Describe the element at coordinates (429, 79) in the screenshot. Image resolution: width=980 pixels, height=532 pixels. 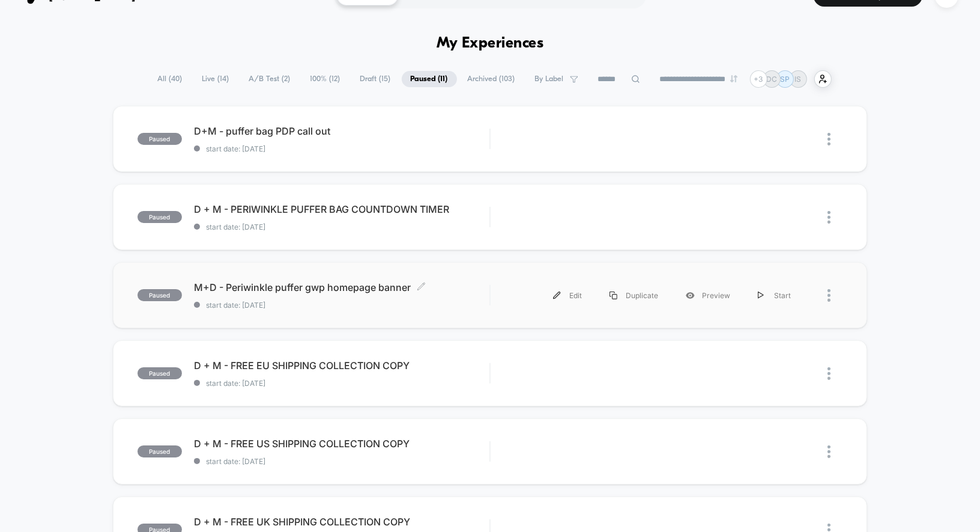
I see `span: Paused ( 11 )` at that location.